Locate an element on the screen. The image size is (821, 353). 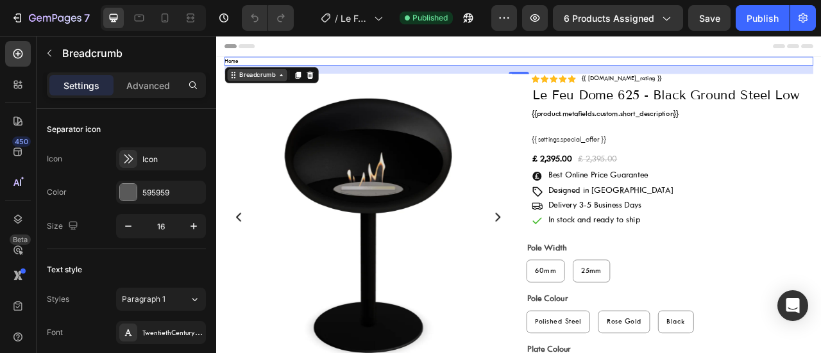
legend: Pole Width is located at coordinates (421, 271).